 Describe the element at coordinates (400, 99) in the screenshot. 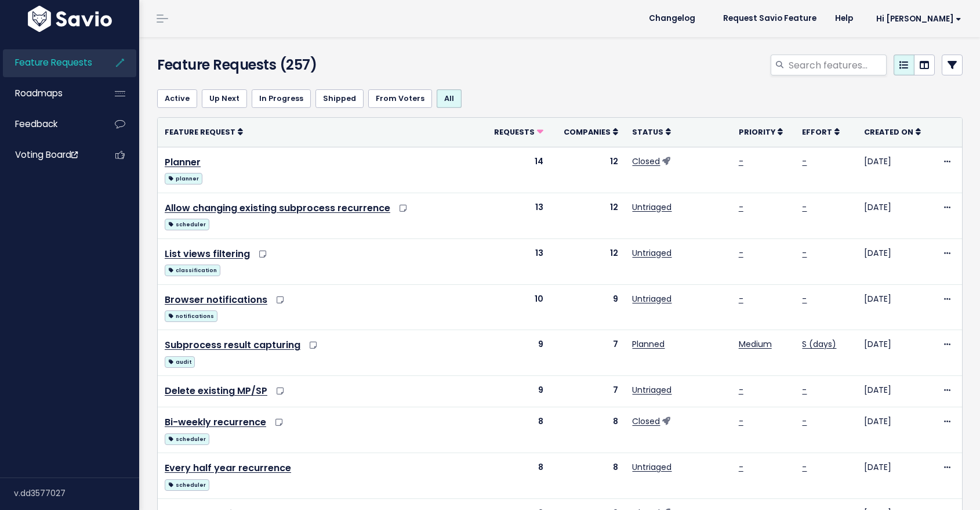

I see `a: From Voters` at that location.